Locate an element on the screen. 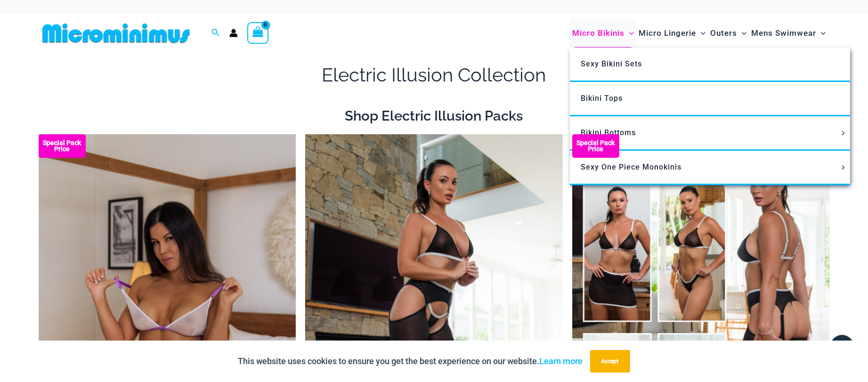 The height and width of the screenshot is (382, 868). a: Bikini Tops is located at coordinates (710, 99).